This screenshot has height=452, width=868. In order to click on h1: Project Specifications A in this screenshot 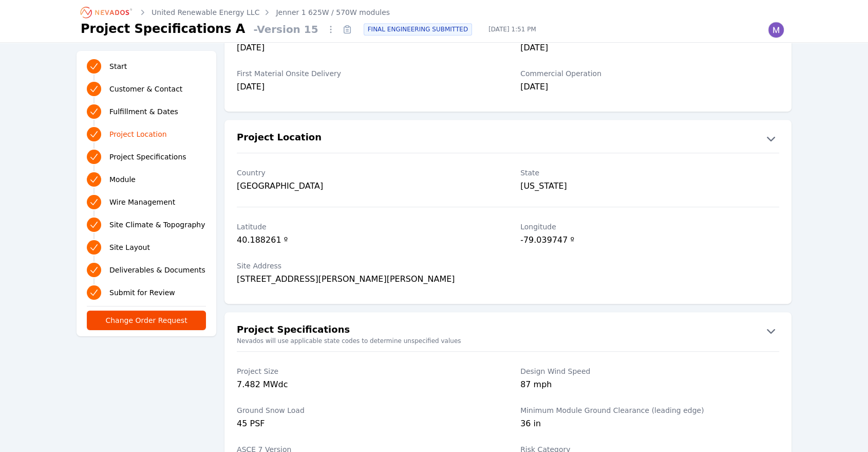, I will do `click(163, 29)`.